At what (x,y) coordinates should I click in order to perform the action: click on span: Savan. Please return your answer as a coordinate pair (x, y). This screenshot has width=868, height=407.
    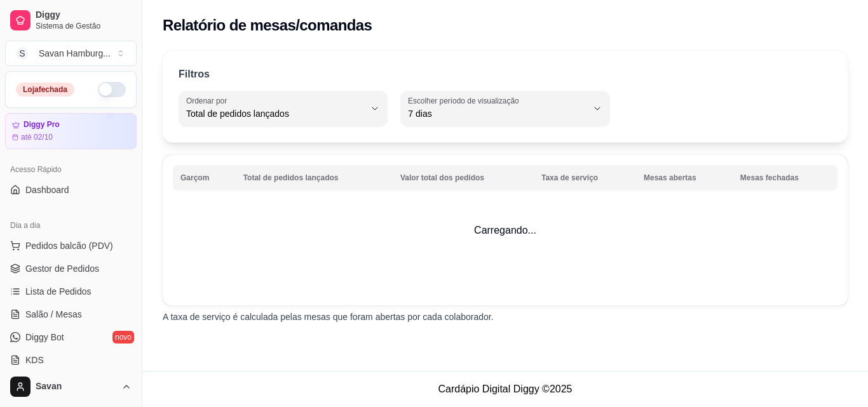
    Looking at the image, I should click on (76, 387).